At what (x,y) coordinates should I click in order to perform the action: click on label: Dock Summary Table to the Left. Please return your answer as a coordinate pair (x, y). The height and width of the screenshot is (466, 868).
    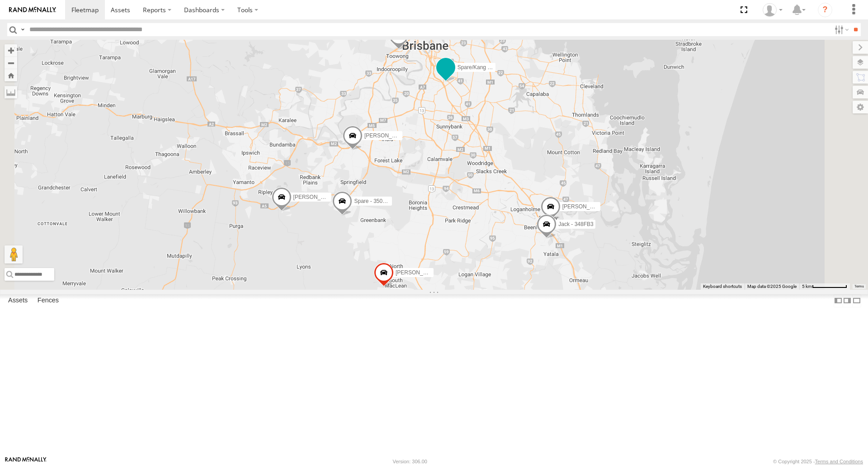
    Looking at the image, I should click on (838, 301).